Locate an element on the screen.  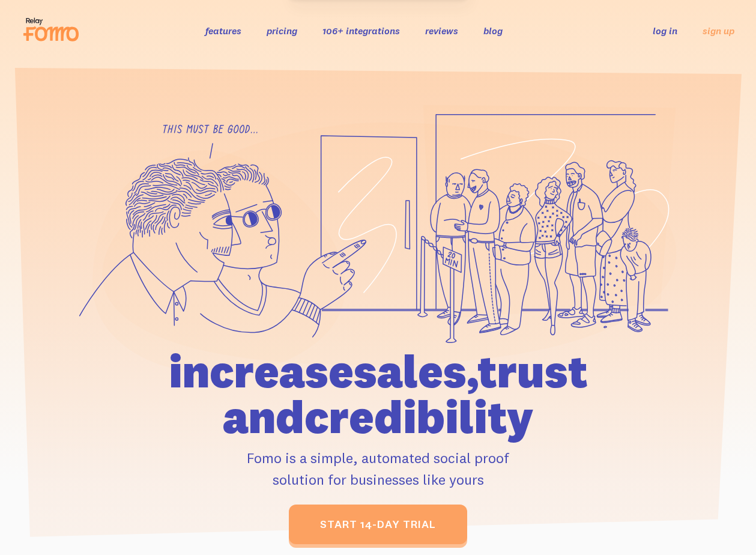
a: 106+ integrations is located at coordinates (361, 31).